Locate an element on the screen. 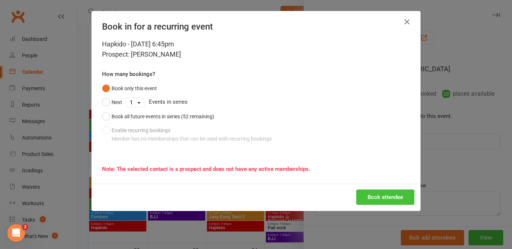 This screenshot has width=512, height=249. button: Close is located at coordinates (407, 22).